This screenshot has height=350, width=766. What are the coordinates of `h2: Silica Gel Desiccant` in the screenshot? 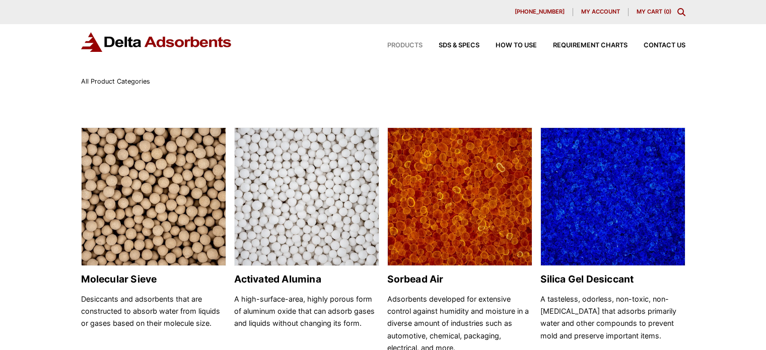 It's located at (613, 279).